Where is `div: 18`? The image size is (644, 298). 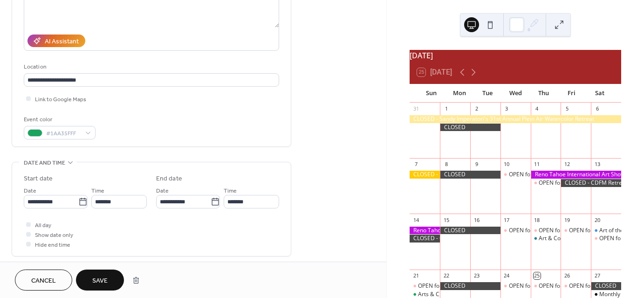 div: 18 is located at coordinates (537, 220).